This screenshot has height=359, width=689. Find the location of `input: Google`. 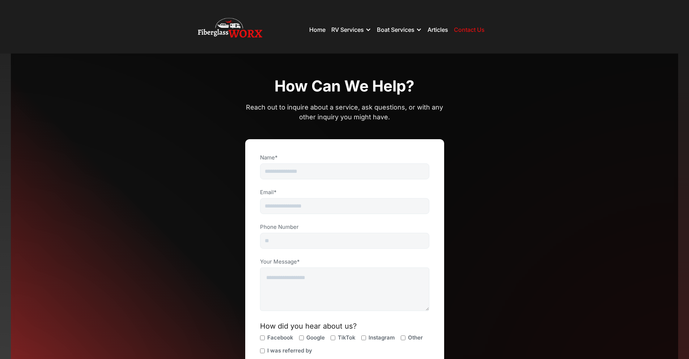

input: Google is located at coordinates (301, 338).